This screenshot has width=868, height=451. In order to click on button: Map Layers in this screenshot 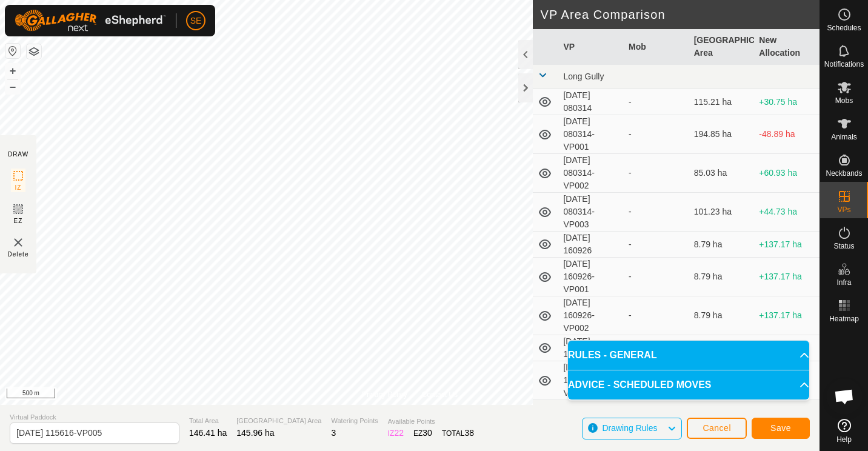, I will do `click(34, 52)`.